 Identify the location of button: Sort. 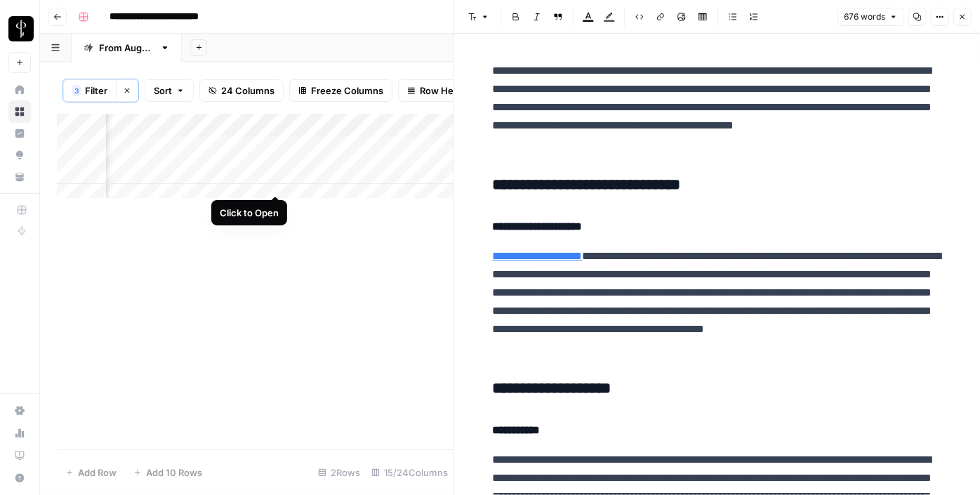
(169, 90).